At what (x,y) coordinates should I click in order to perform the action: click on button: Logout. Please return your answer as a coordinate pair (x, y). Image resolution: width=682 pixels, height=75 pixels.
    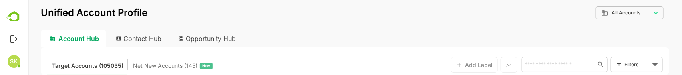
    Looking at the image, I should click on (14, 38).